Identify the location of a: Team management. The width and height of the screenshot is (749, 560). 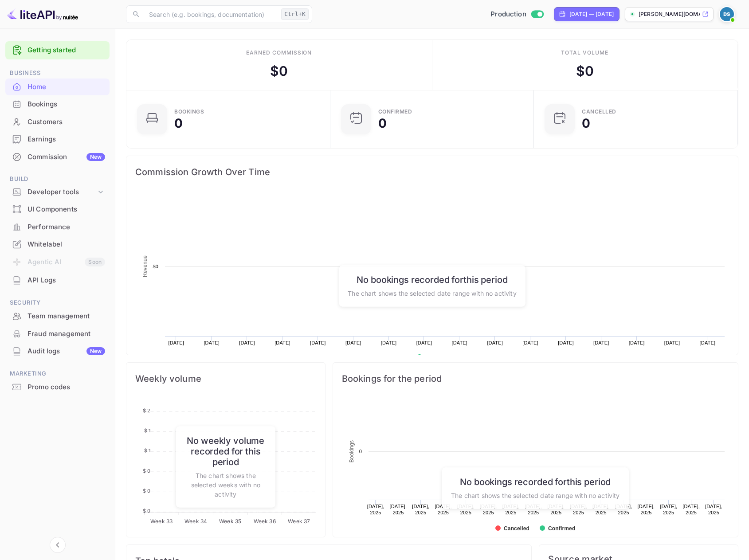
(57, 316).